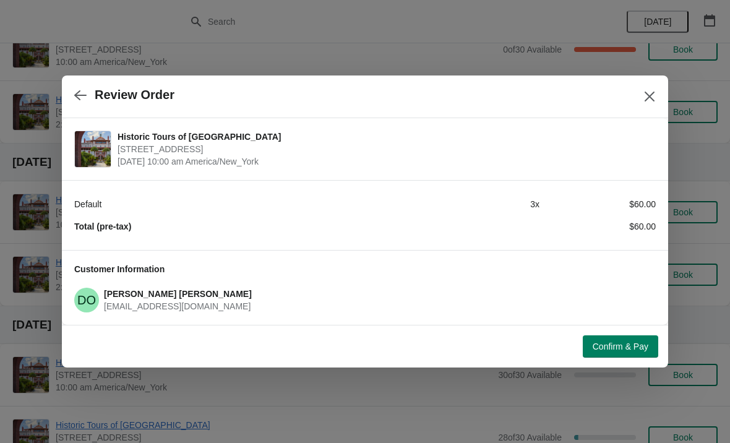 This screenshot has height=443, width=730. Describe the element at coordinates (649, 96) in the screenshot. I see `button: Close` at that location.